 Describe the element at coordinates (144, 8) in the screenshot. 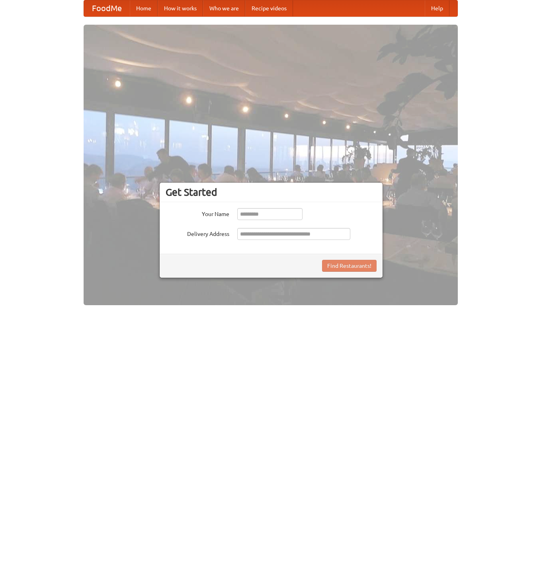

I see `a: Home` at that location.